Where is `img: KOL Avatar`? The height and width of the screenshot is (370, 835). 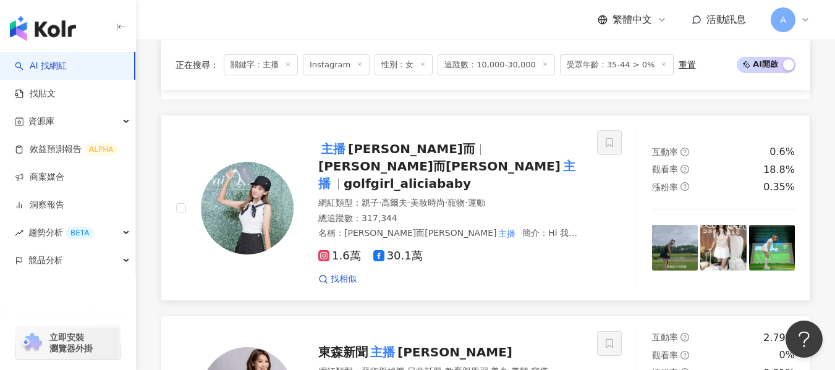 img: KOL Avatar is located at coordinates (247, 208).